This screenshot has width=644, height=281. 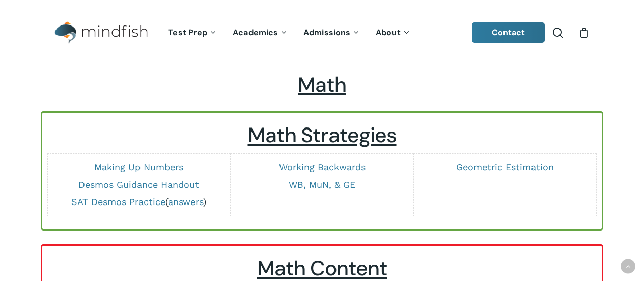 I want to click on span: Test Prep, so click(x=188, y=32).